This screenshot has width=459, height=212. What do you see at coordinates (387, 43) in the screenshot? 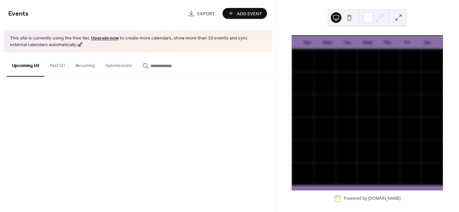
I see `div: Thu` at bounding box center [387, 43].